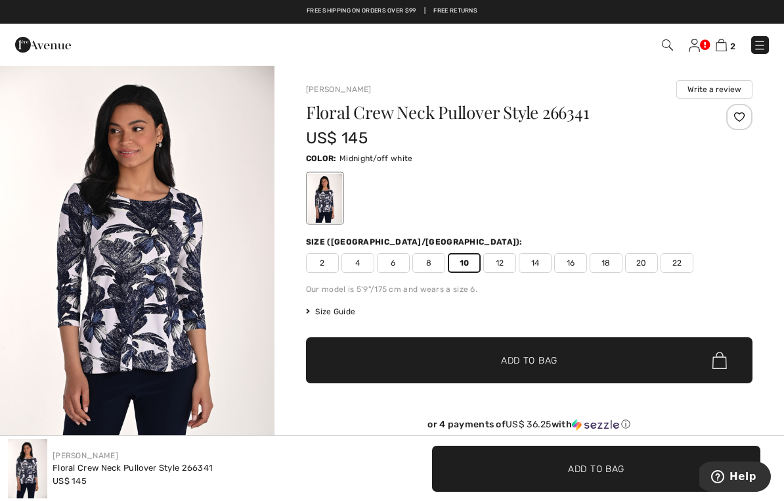 The image size is (784, 501). I want to click on div: Midnight/off white, so click(325, 198).